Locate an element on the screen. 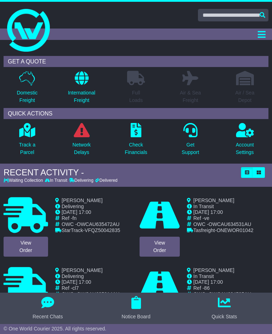 The height and width of the screenshot is (334, 272). span: OWCAU635214AU is located at coordinates (98, 294).